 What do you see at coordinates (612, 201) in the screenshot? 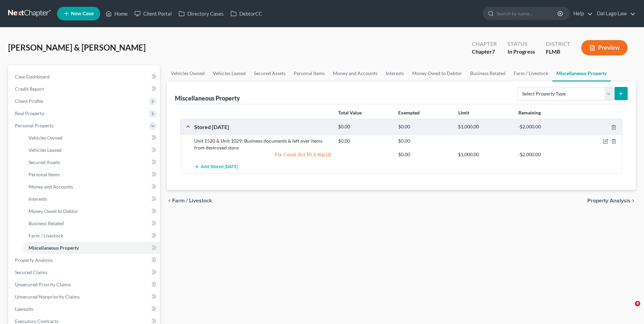
I see `button: Property Analysis chevron_right` at bounding box center [612, 201].